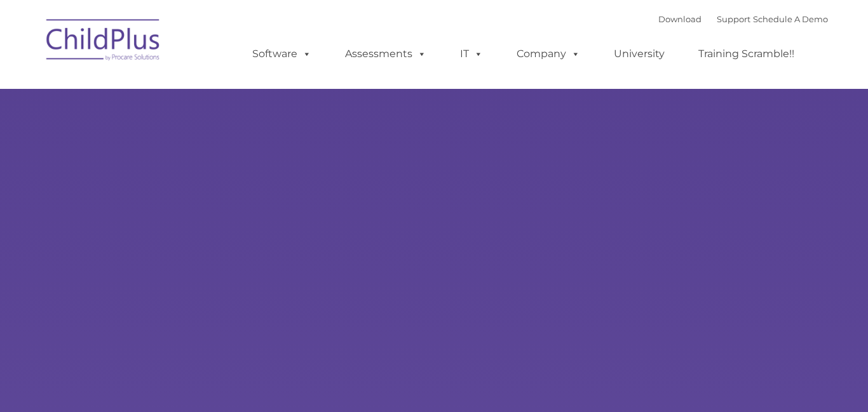  What do you see at coordinates (733, 19) in the screenshot?
I see `a: Support` at bounding box center [733, 19].